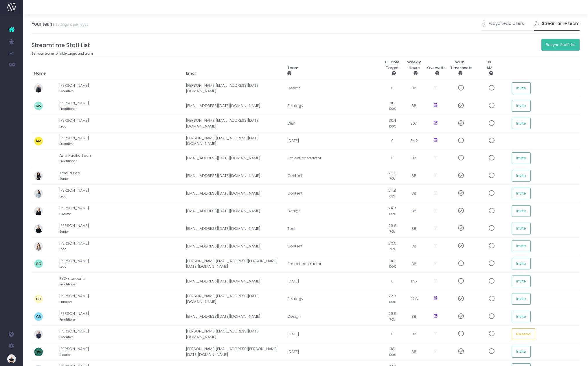 Image resolution: width=588 pixels, height=366 pixels. I want to click on small: Senior, so click(64, 231).